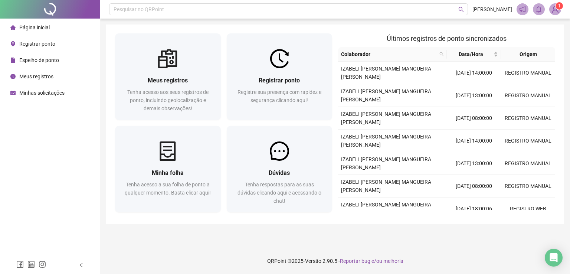 The width and height of the screenshot is (570, 274). Describe the element at coordinates (560, 6) in the screenshot. I see `sup: Atualize o seu contato no menu Meus Dados` at that location.